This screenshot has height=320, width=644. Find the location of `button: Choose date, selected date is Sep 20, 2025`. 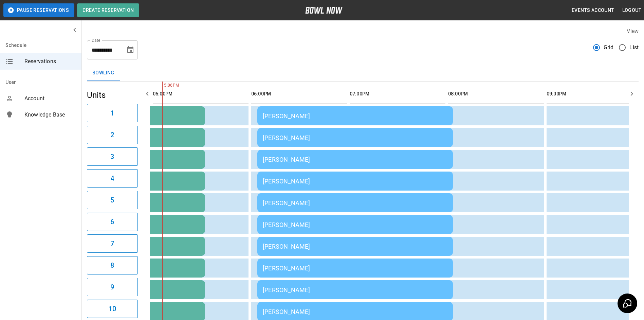

button: Choose date, selected date is Sep 20, 2025 is located at coordinates (130, 50).